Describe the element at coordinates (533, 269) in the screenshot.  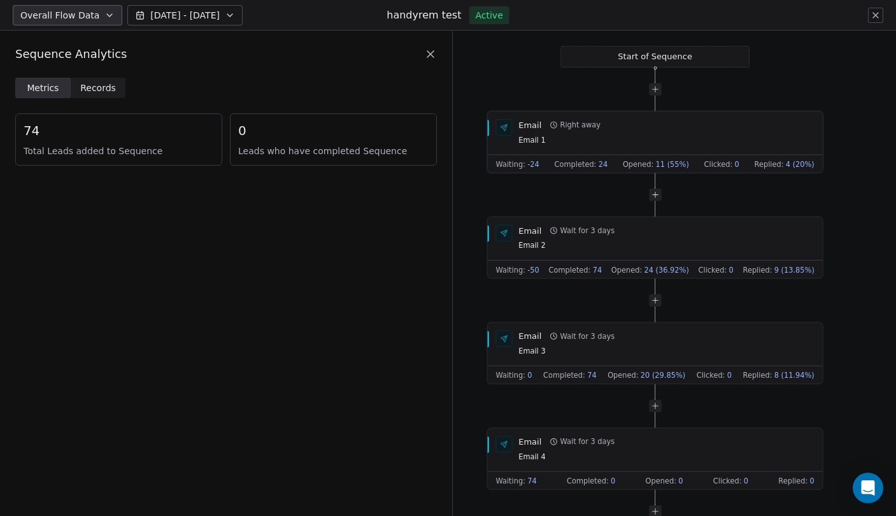
I see `span: -50` at that location.